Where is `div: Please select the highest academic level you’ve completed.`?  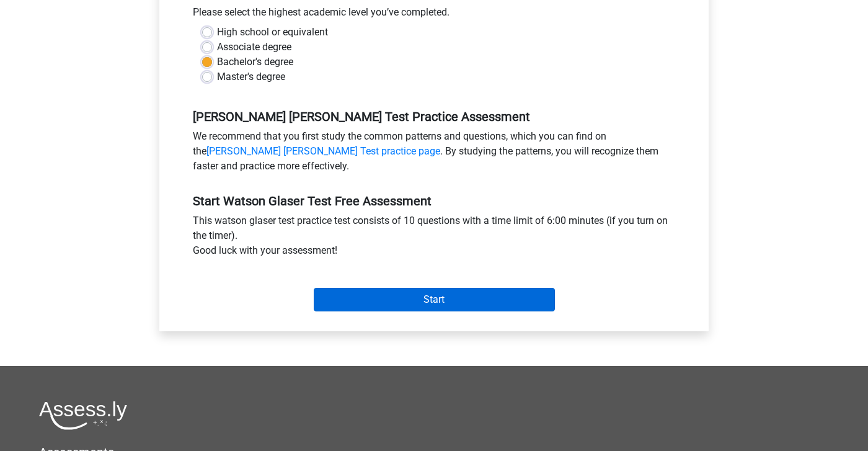 div: Please select the highest academic level you’ve completed. is located at coordinates (434, 15).